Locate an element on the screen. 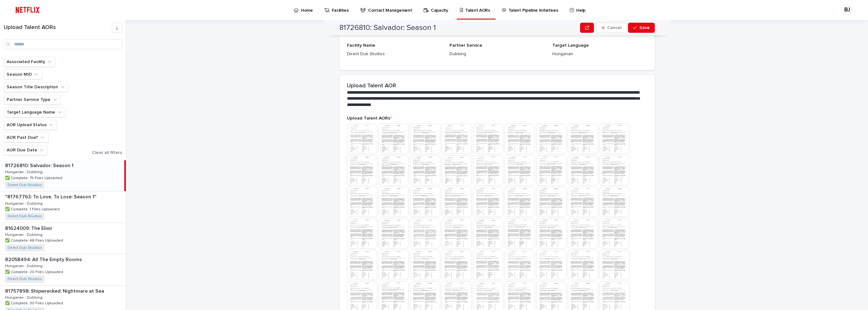 The height and width of the screenshot is (310, 868). button: Cancel is located at coordinates (612, 28).